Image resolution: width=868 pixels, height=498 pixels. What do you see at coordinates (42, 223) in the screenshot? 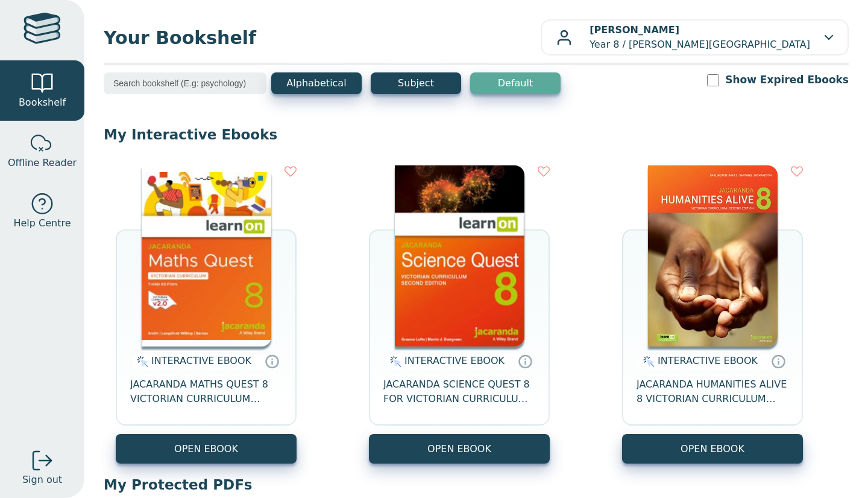
I see `span: Help Centre` at bounding box center [42, 223].